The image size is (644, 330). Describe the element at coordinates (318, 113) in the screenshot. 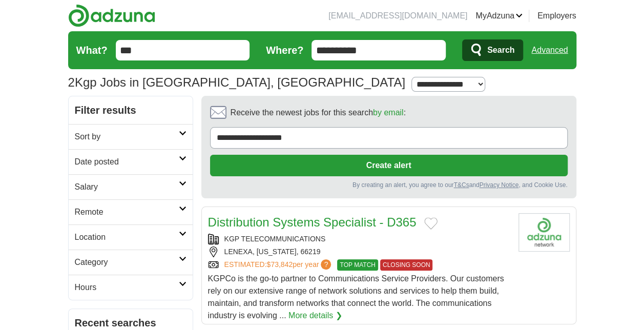

I see `span: Receive the newest jobs for this search :` at that location.